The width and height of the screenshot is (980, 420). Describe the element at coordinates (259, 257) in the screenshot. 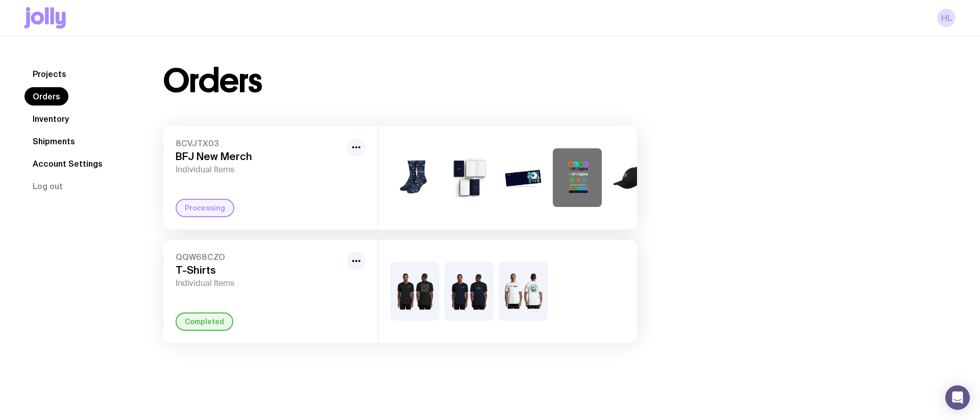

I see `span: QQW68CZO` at that location.